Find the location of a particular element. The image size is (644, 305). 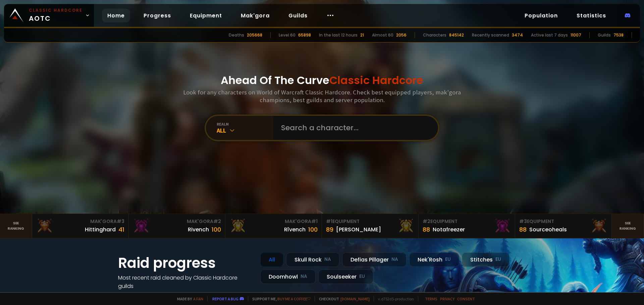

div: Rivench is located at coordinates (198, 229).